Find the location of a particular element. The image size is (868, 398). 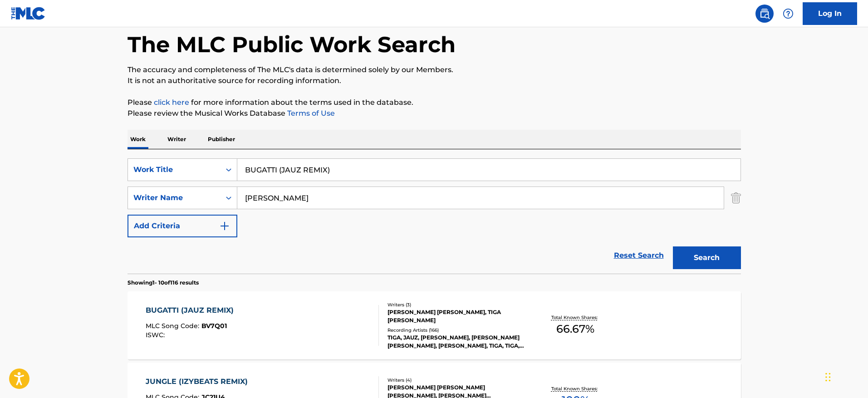

div: JUNGLE (IZYBEATS REMIX) is located at coordinates (199, 381).